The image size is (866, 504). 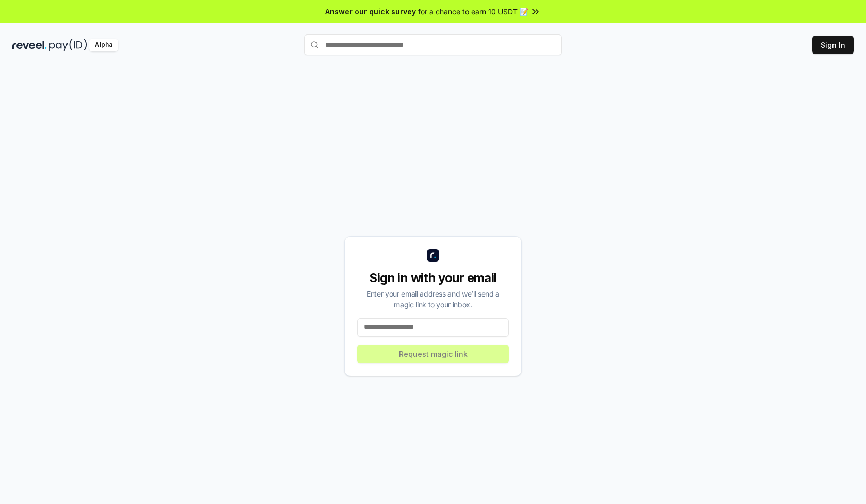 What do you see at coordinates (68, 45) in the screenshot?
I see `img: pay_id` at bounding box center [68, 45].